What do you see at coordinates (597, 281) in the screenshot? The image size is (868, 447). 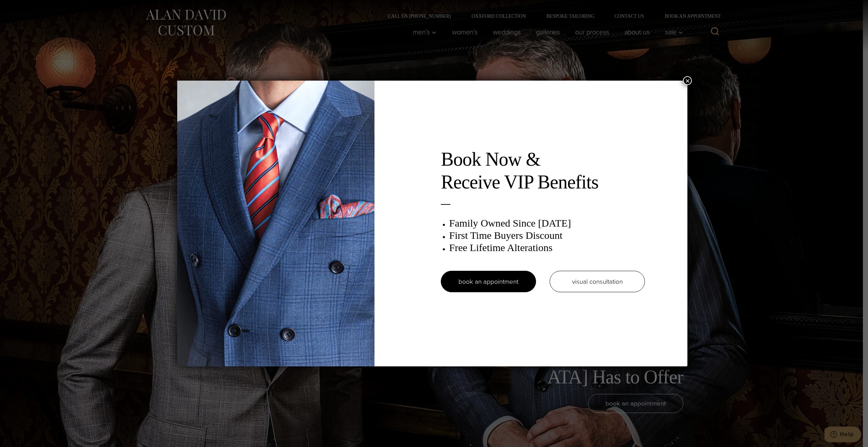 I see `a: visual consultation` at bounding box center [597, 281].